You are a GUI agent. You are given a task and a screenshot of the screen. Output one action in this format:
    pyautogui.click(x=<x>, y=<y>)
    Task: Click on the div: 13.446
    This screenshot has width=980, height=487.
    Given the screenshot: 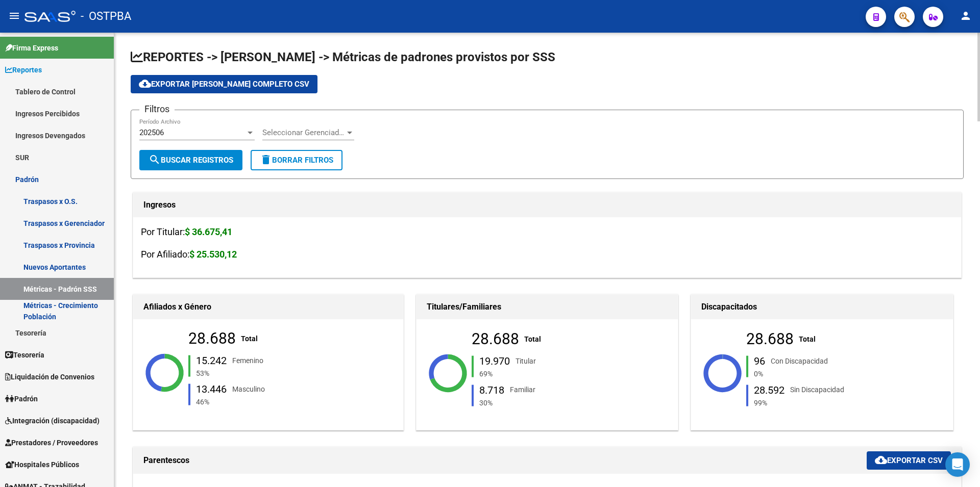 What is the action you would take?
    pyautogui.click(x=211, y=389)
    